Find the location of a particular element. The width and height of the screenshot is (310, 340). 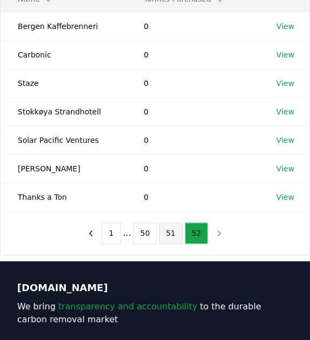

td: Bergen Kaffebrenneri is located at coordinates (63, 26).